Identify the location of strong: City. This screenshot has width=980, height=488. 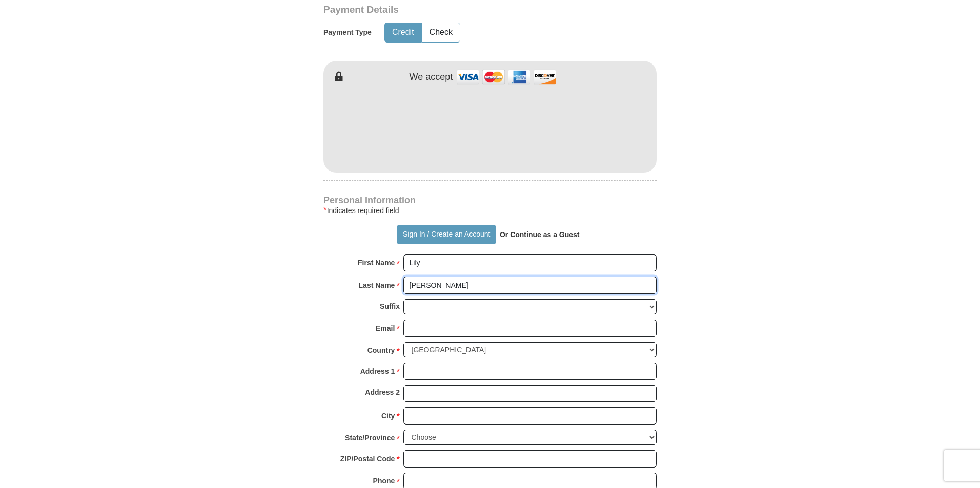
(388, 416).